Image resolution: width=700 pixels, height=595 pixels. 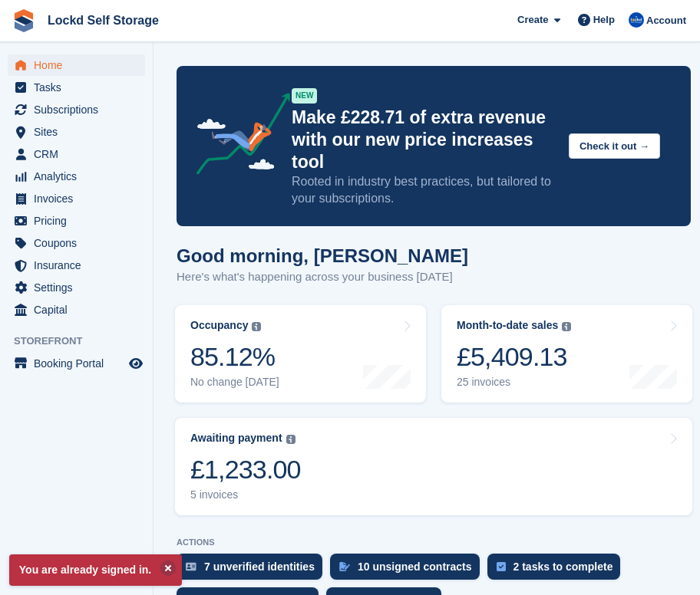 What do you see at coordinates (424, 140) in the screenshot?
I see `p: Make £228.71 of extra revenue with our new price increases tool` at bounding box center [424, 140].